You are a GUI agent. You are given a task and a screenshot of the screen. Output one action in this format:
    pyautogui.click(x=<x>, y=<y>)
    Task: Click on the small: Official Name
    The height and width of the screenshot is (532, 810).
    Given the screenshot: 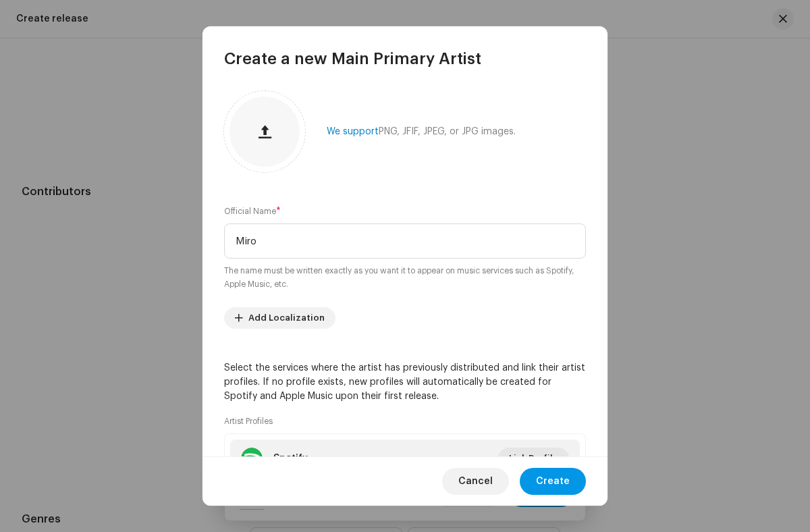 What is the action you would take?
    pyautogui.click(x=250, y=211)
    